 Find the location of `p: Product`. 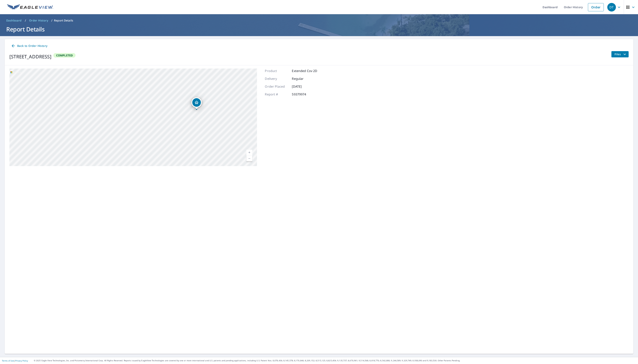

p: Product is located at coordinates (277, 71).